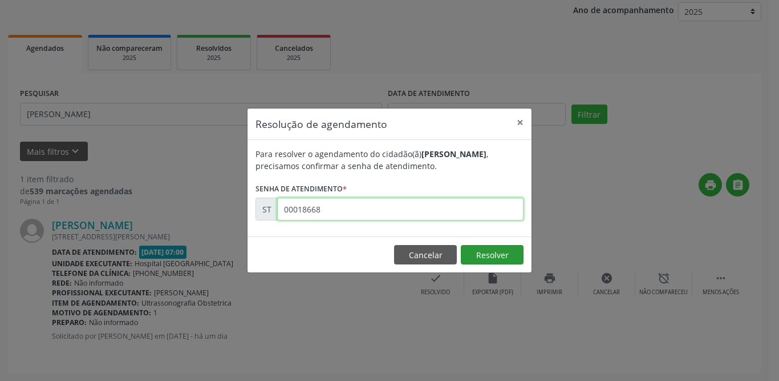 This screenshot has width=779, height=381. Describe the element at coordinates (301, 188) in the screenshot. I see `label: Senha de atendimento` at that location.